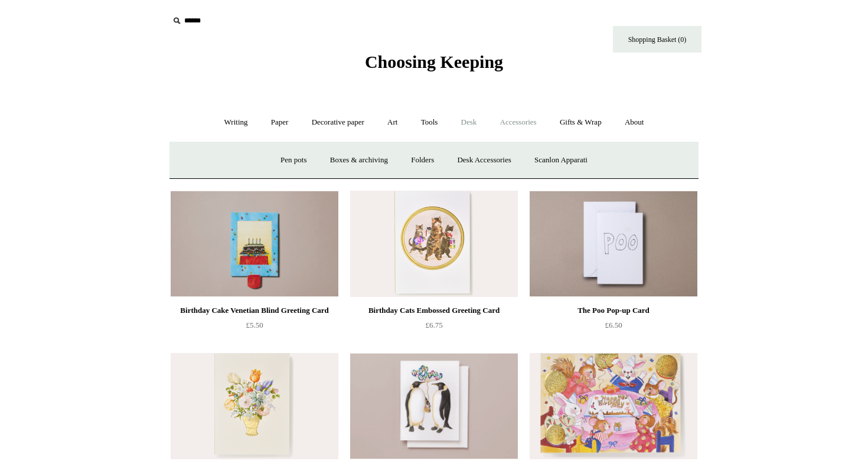 The width and height of the screenshot is (868, 464). Describe the element at coordinates (614, 244) in the screenshot. I see `a: The Poo Pop-up Card The Poo Pop-up Card` at that location.